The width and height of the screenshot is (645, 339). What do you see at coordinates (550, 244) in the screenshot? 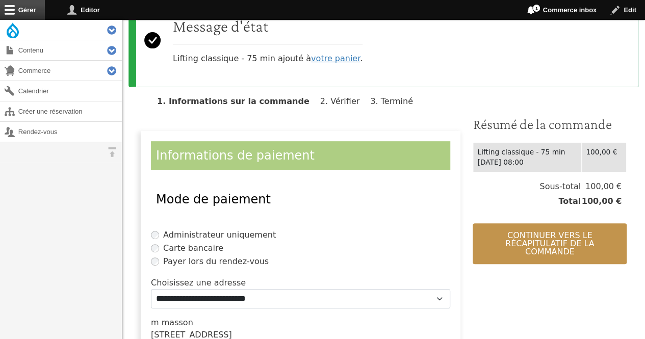
I see `button: Continuer vers le récapitulatif de la commande` at bounding box center [550, 244].